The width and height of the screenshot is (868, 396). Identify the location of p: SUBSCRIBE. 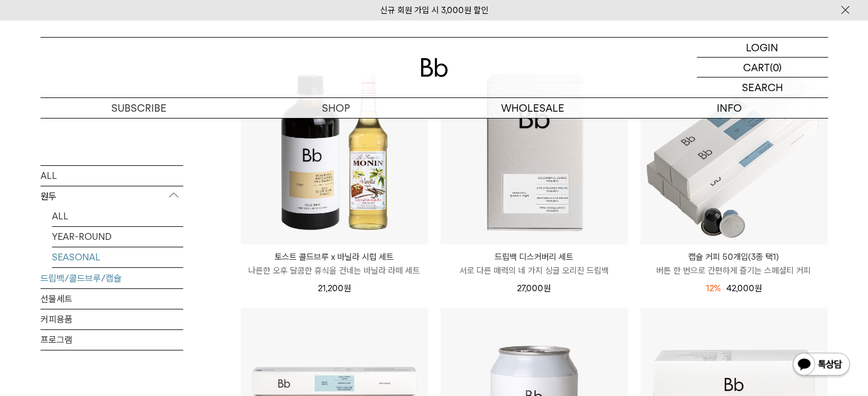
(138, 107).